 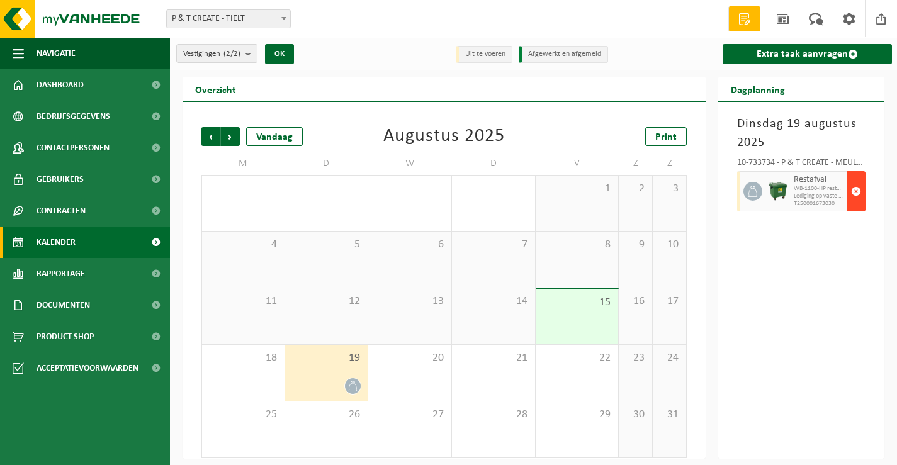 What do you see at coordinates (669, 301) in the screenshot?
I see `span: 17` at bounding box center [669, 301].